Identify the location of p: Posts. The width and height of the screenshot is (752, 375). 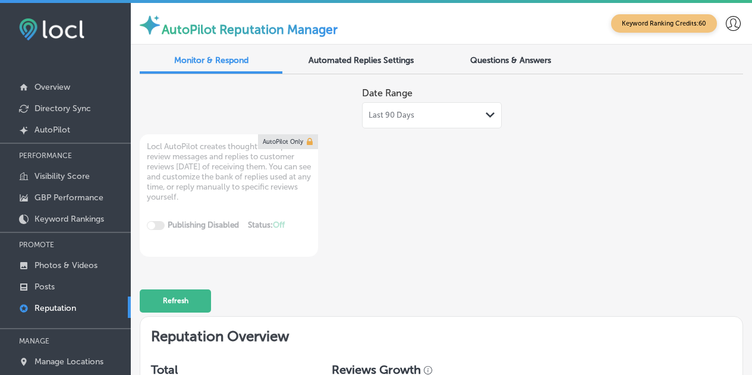
(45, 286).